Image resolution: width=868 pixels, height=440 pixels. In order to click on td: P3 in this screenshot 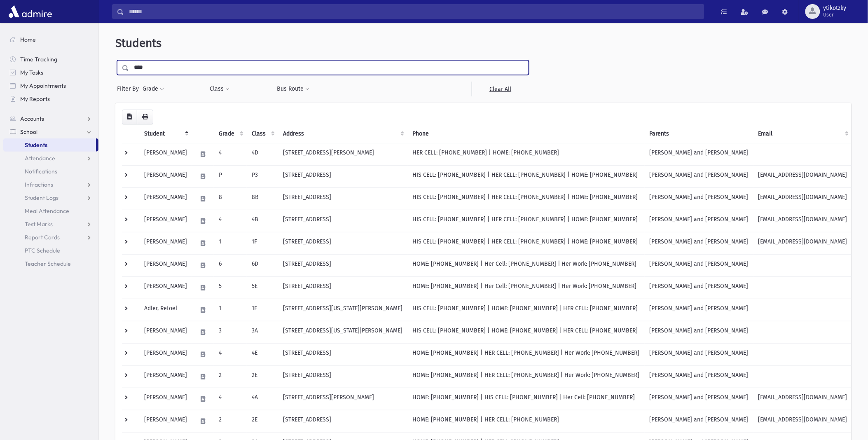, I will do `click(263, 176)`.